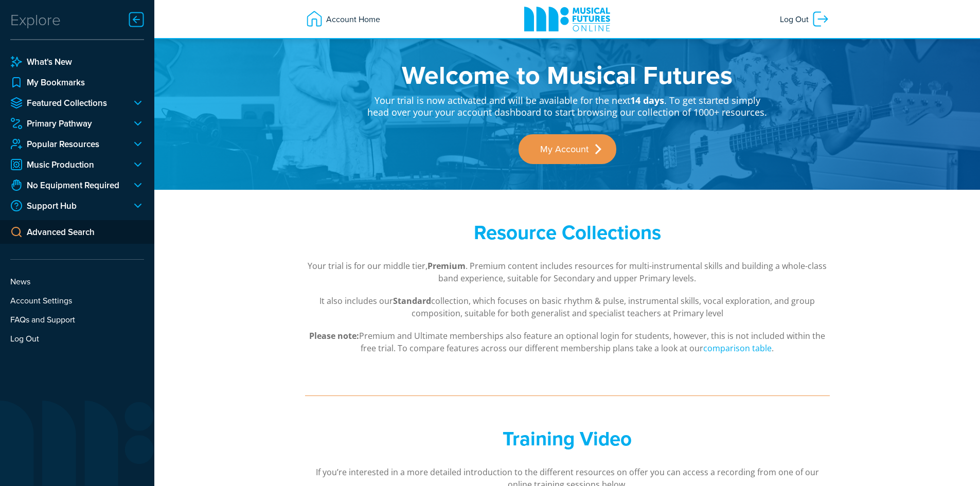  I want to click on span: Log Out, so click(795, 19).